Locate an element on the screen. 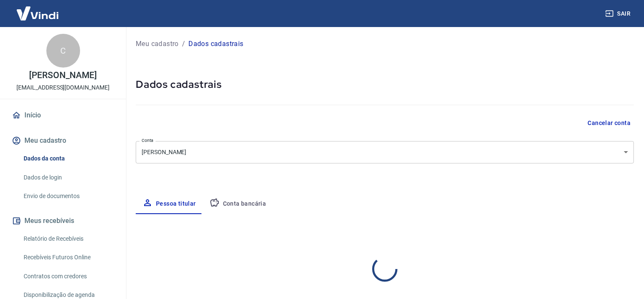  button: Cancelar conta is located at coordinates (609, 123).